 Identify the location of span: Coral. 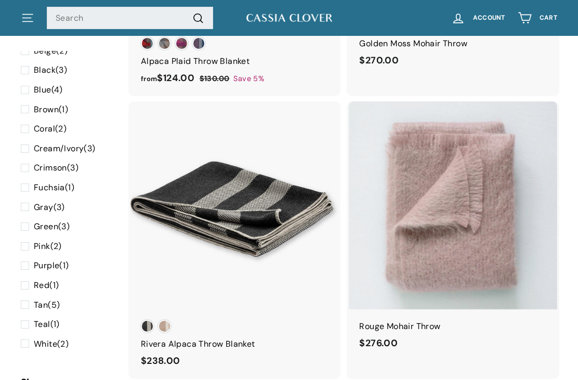
(44, 128).